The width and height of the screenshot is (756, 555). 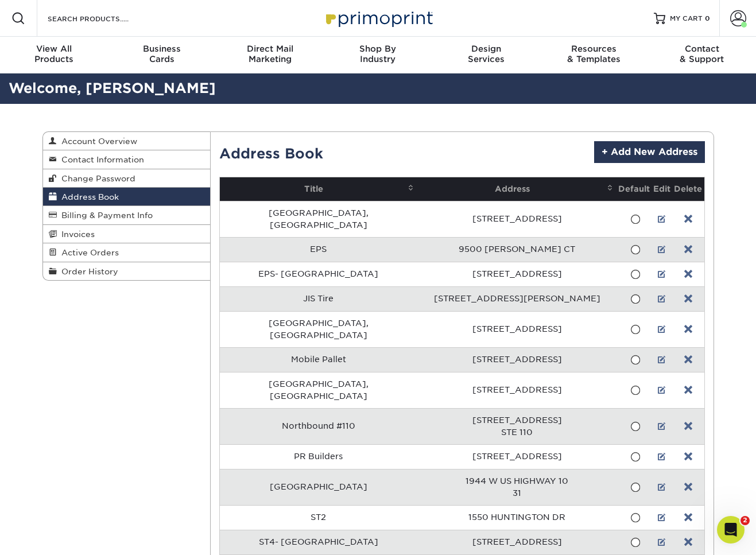 What do you see at coordinates (127, 234) in the screenshot?
I see `a: Invoices` at bounding box center [127, 234].